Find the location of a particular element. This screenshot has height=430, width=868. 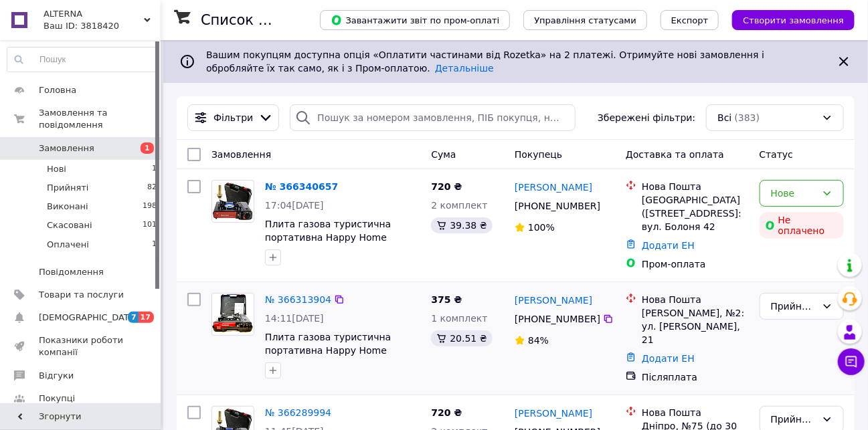

span: Управління статусами is located at coordinates (585, 20).